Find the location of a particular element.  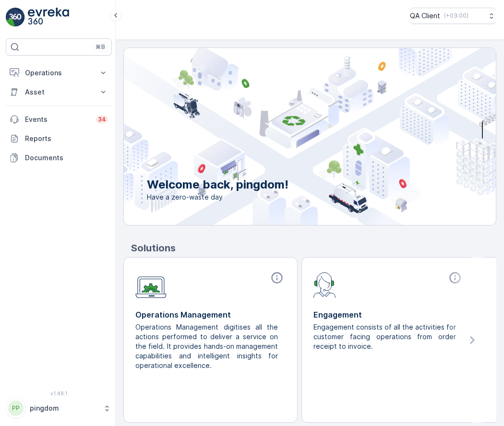

a: Documents is located at coordinates (58, 158).